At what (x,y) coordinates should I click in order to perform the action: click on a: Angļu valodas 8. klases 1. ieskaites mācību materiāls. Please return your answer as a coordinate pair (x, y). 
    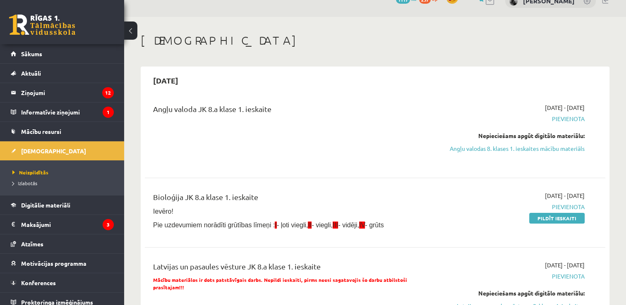
    Looking at the image, I should click on (517, 149).